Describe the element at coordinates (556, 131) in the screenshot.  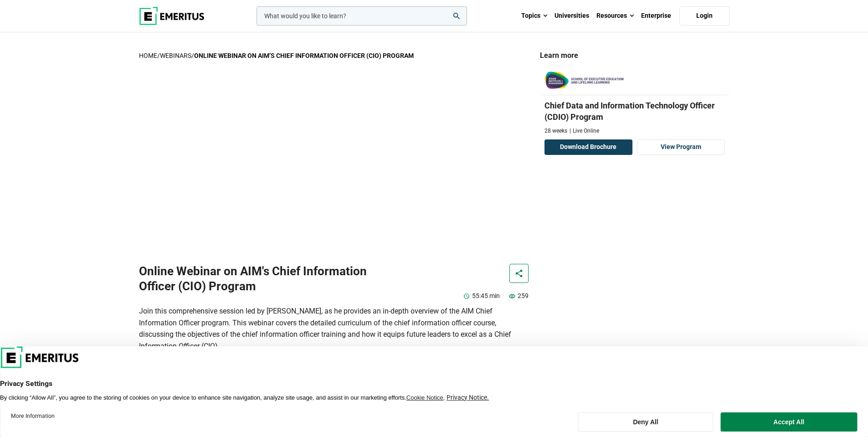
I see `p: 28 weeks` at that location.